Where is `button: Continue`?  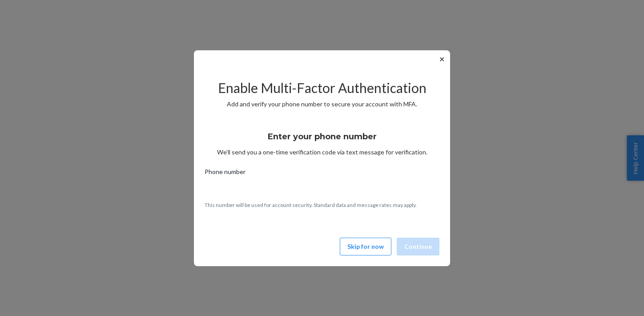 button: Continue is located at coordinates (418, 247).